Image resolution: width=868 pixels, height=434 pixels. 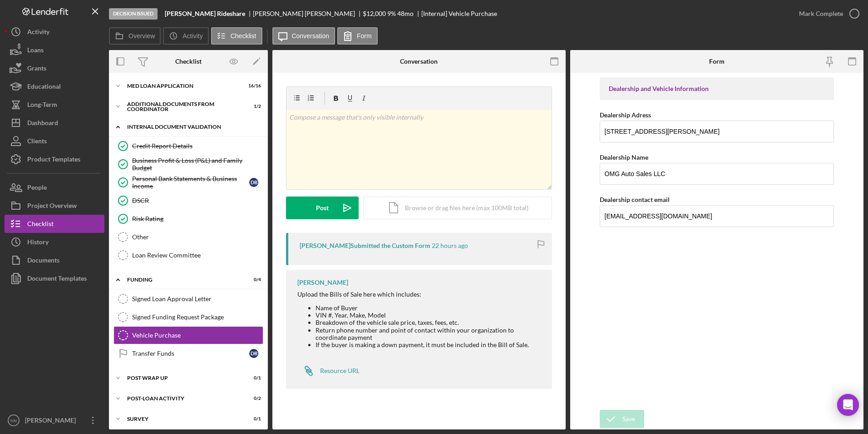 What do you see at coordinates (430, 334) in the screenshot?
I see `li: Return phone number and point of contact within your organization to coordinate payment` at bounding box center [430, 334].